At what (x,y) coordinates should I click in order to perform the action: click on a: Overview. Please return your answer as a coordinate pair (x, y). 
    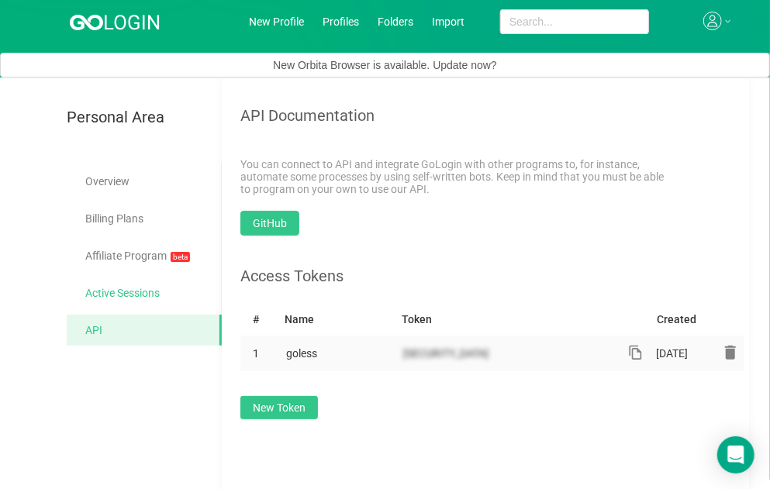
    Looking at the image, I should click on (147, 181).